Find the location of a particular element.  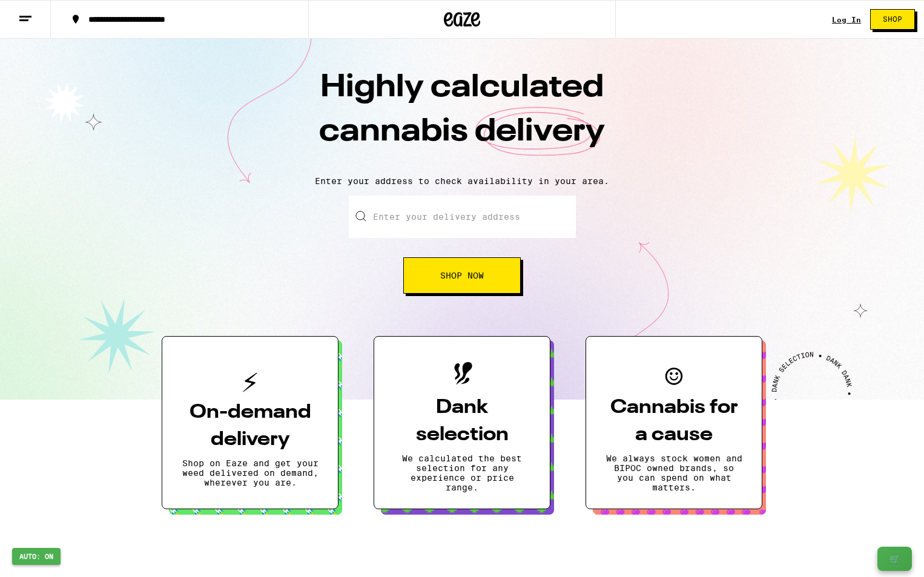

p: We calculated the best selection for any experience or price range. is located at coordinates (462, 473).